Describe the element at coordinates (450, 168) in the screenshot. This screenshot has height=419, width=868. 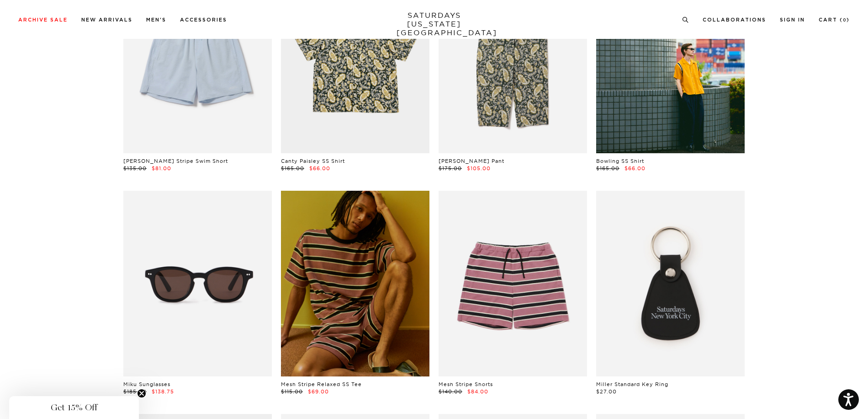
I see `span: $175.00` at that location.